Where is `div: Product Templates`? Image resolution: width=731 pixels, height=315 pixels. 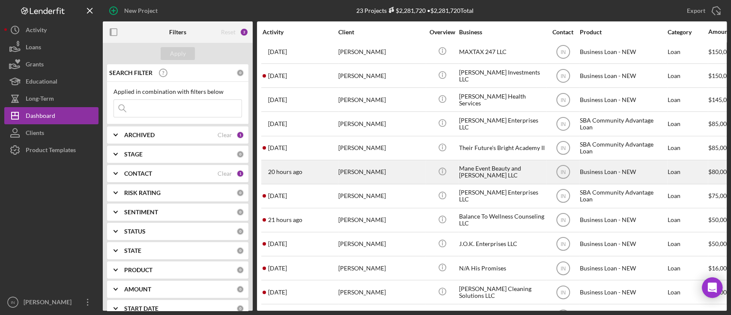 div: Product Templates is located at coordinates (51, 151).